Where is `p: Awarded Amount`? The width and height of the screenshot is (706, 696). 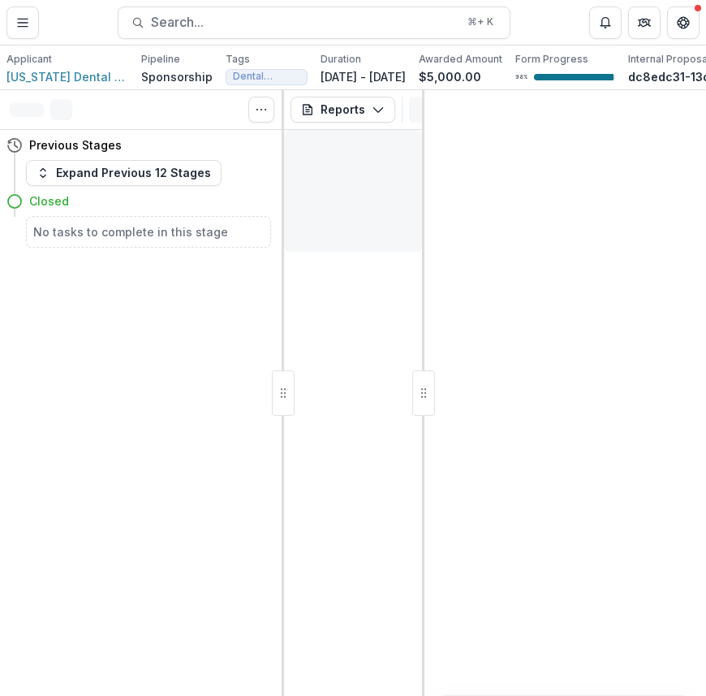 p: Awarded Amount is located at coordinates (460, 59).